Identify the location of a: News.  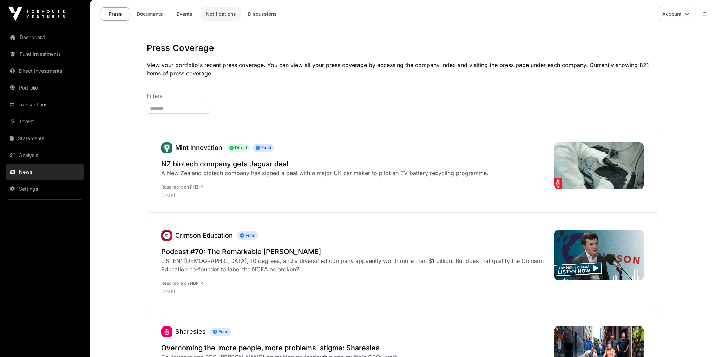
(45, 172).